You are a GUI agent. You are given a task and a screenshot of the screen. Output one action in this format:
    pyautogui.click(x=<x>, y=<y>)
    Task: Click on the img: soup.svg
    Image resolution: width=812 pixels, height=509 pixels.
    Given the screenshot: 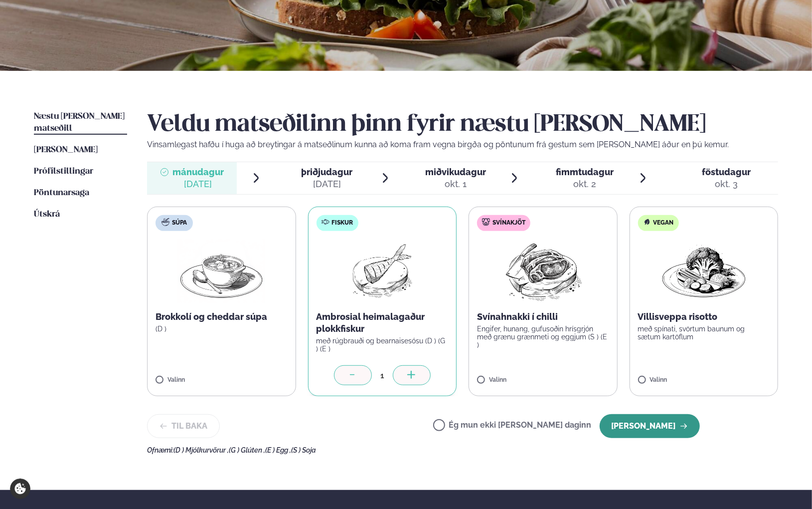 What is the action you would take?
    pyautogui.click(x=166, y=222)
    